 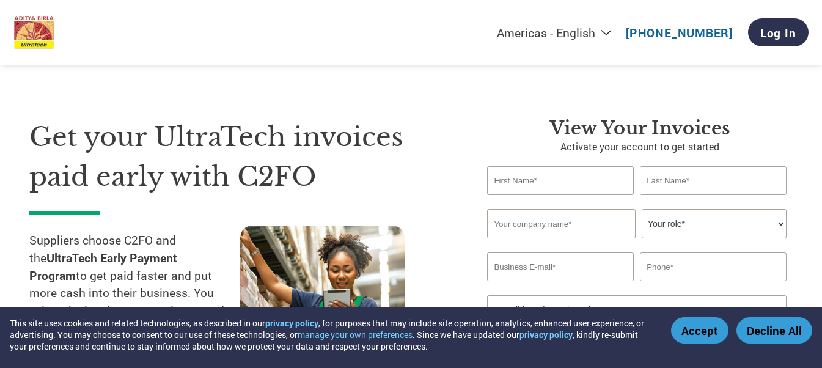 What do you see at coordinates (560, 266) in the screenshot?
I see `input: Invalid Email format` at bounding box center [560, 266].